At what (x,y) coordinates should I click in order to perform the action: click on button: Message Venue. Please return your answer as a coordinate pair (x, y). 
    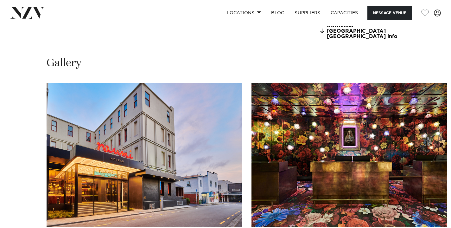
    Looking at the image, I should click on (389, 13).